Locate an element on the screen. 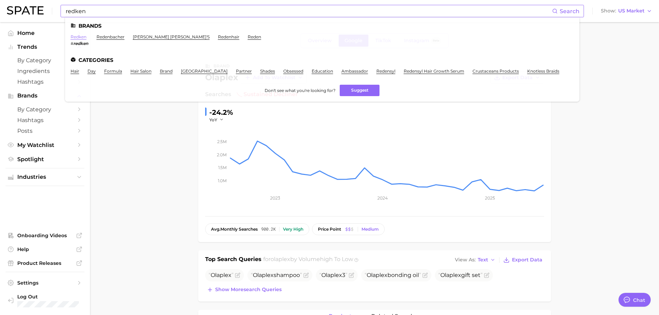 The width and height of the screenshot is (659, 315). span: high to low is located at coordinates (336, 259).